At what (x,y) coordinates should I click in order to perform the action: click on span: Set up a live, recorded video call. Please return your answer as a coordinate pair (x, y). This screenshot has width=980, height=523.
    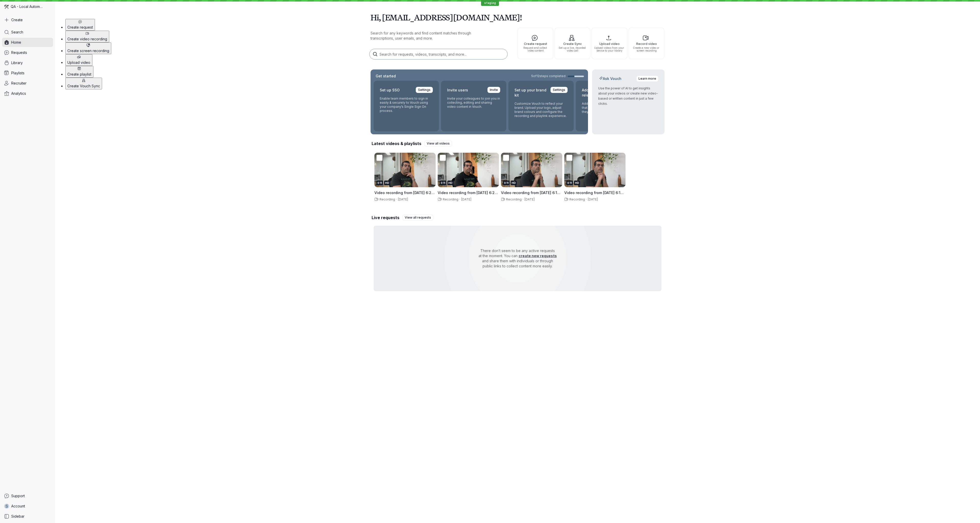
    Looking at the image, I should click on (573, 49).